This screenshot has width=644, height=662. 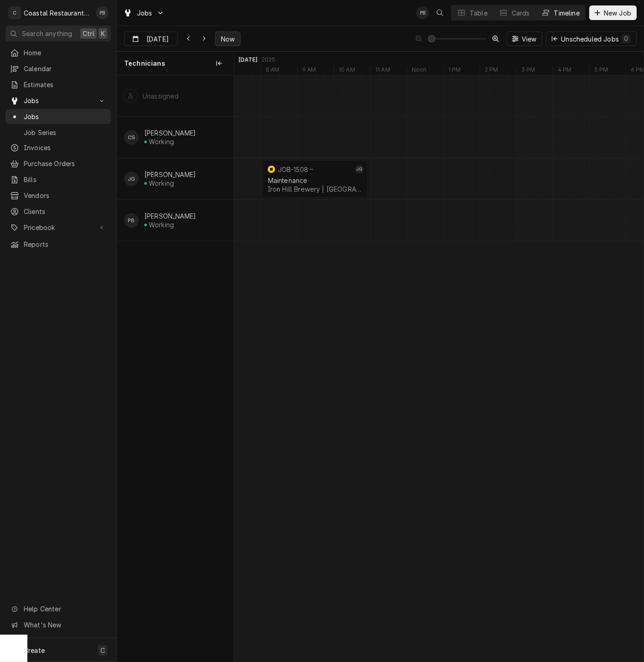 What do you see at coordinates (525, 39) in the screenshot?
I see `button: View` at bounding box center [525, 39].